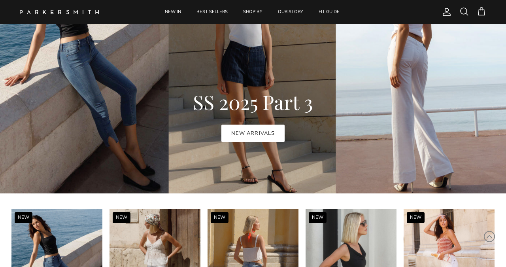 The width and height of the screenshot is (506, 267). I want to click on a: Account, so click(445, 12).